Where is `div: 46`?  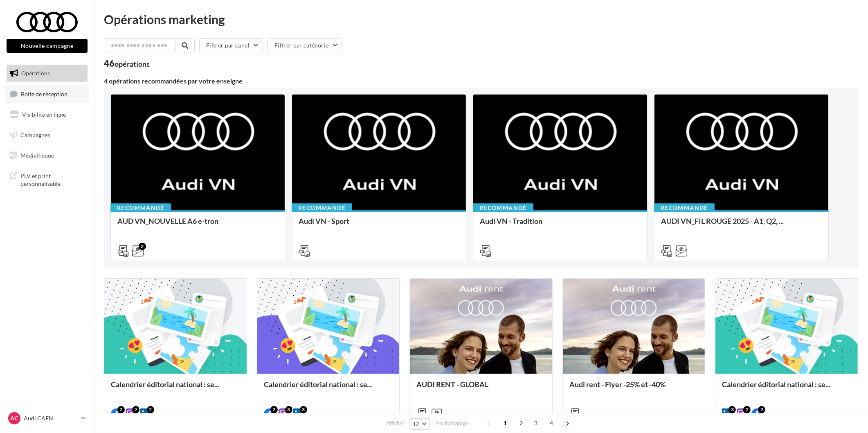 div: 46 is located at coordinates (127, 63).